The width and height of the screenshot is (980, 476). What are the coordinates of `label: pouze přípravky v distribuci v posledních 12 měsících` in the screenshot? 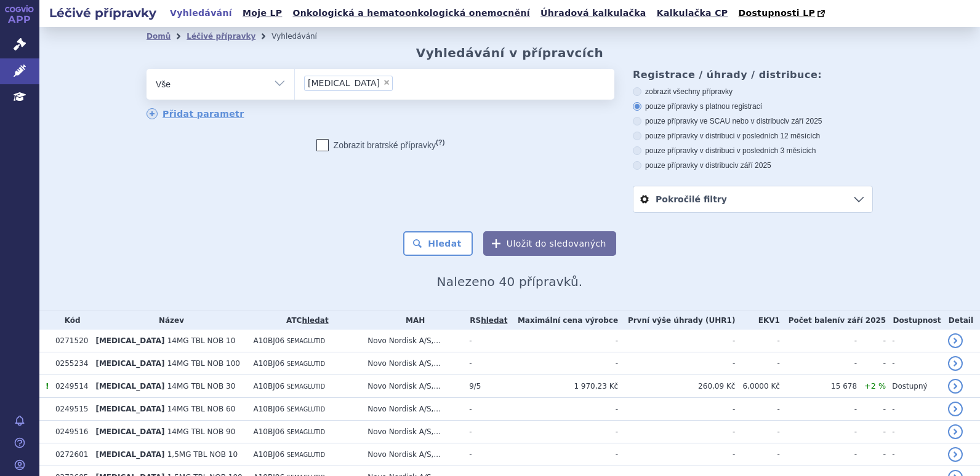 It's located at (753, 136).